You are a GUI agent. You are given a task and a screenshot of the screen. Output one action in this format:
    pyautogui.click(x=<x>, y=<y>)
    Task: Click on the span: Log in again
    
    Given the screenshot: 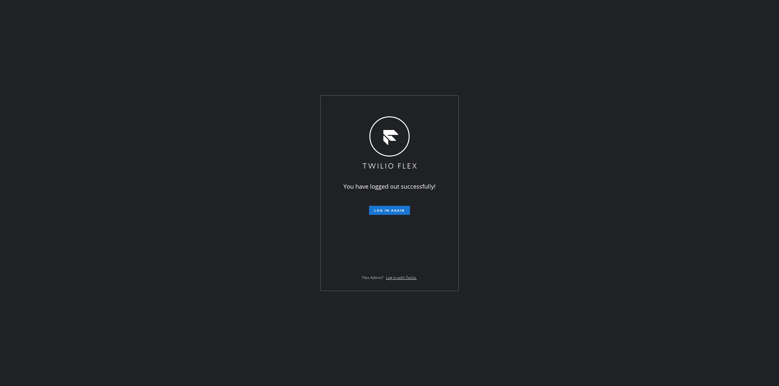 What is the action you would take?
    pyautogui.click(x=389, y=211)
    